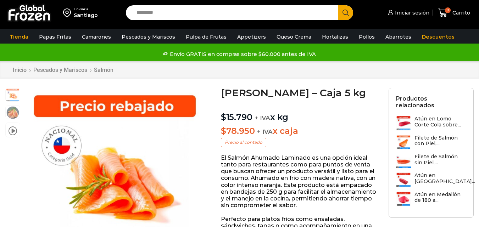 This screenshot has height=227, width=479. What do you see at coordinates (299, 114) in the screenshot?
I see `p: x kg` at bounding box center [299, 114].